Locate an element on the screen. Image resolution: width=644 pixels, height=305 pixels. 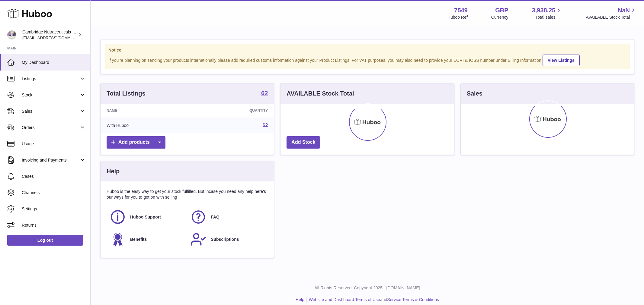
span: FAQ is located at coordinates (215, 217).